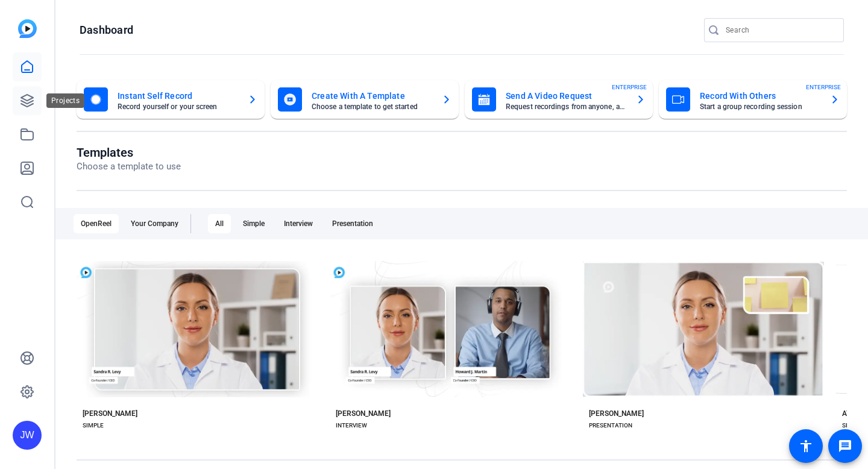  Describe the element at coordinates (129, 152) in the screenshot. I see `h1: Templates` at that location.